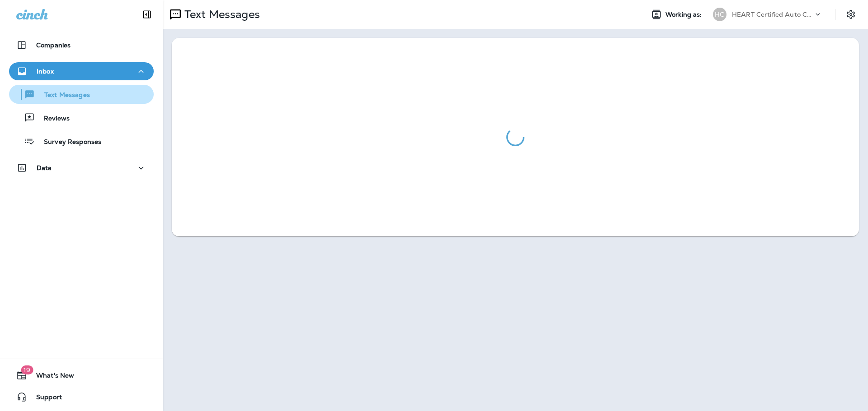 The image size is (868, 411). What do you see at coordinates (67, 142) in the screenshot?
I see `p: Survey Responses` at bounding box center [67, 142].